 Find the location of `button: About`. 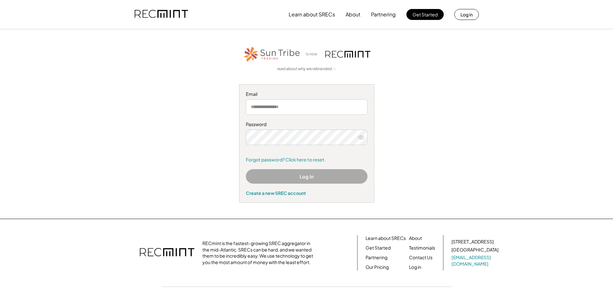

button: About is located at coordinates (353, 14).